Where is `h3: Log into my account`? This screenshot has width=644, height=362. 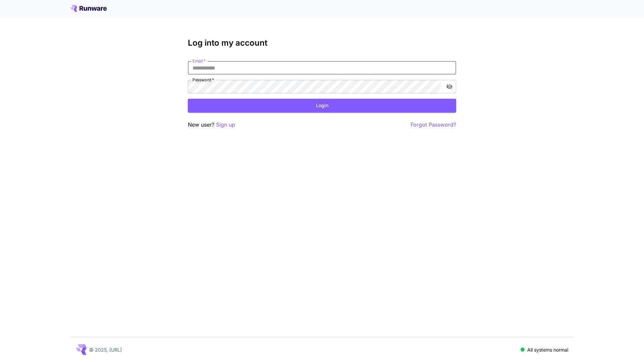
h3: Log into my account is located at coordinates (322, 43).